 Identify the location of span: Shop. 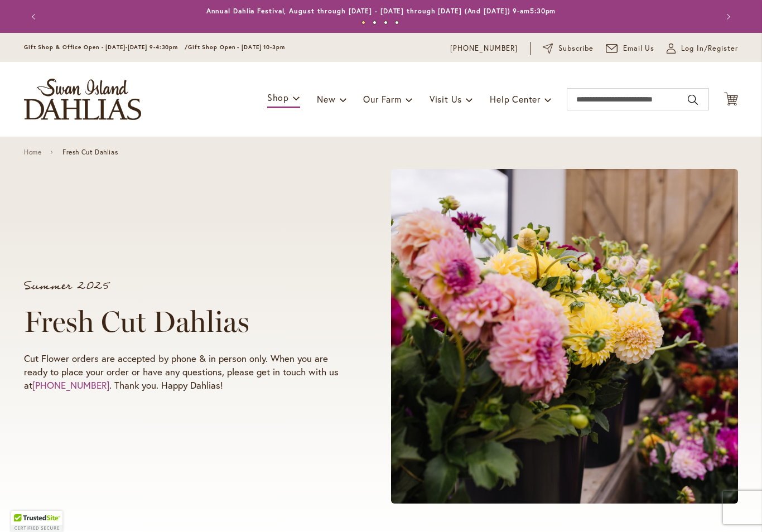
(278, 97).